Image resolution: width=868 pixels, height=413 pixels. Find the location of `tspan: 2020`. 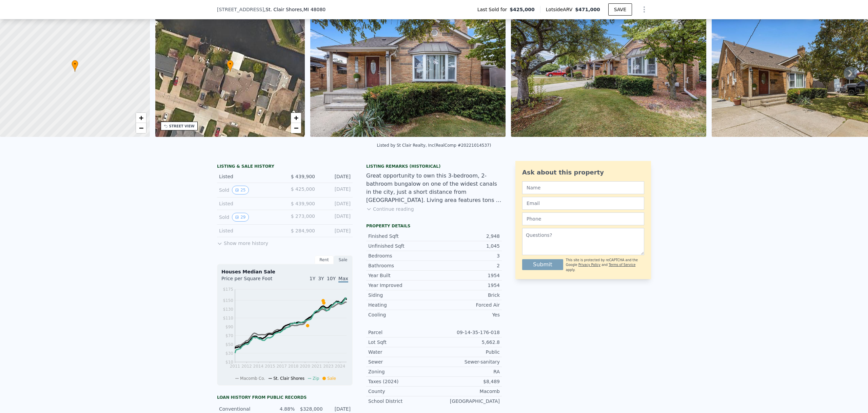

tspan: 2020 is located at coordinates (305, 366).